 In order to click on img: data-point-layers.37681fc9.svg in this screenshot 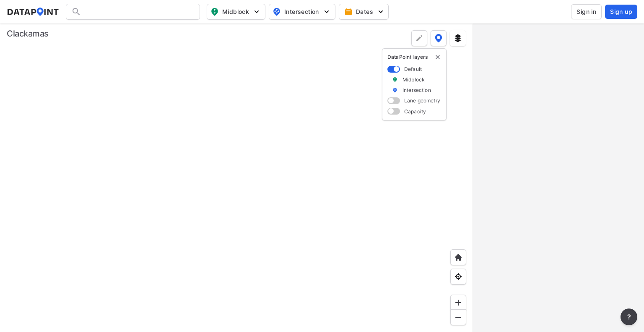, I will do `click(438, 38)`.